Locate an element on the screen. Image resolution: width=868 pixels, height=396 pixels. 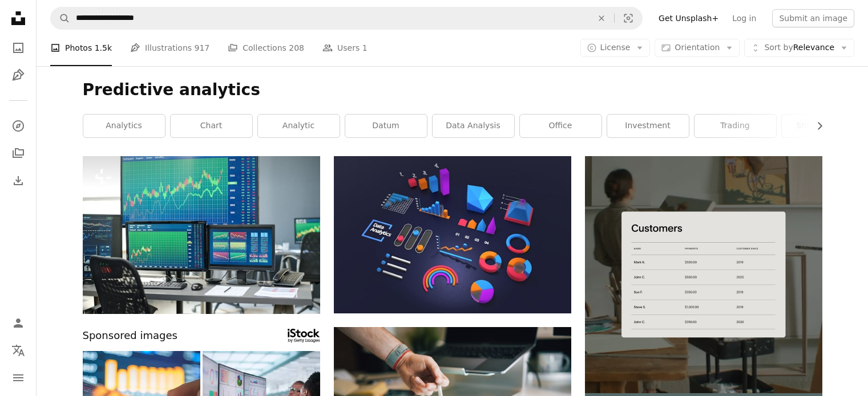
a: data analysis is located at coordinates (473, 126).